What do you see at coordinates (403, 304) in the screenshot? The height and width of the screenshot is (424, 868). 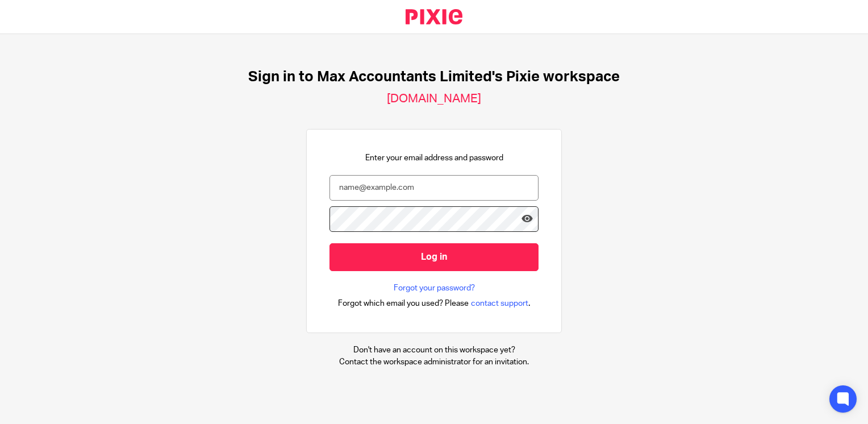 I see `span: Forgot which email you used? Please` at bounding box center [403, 304].